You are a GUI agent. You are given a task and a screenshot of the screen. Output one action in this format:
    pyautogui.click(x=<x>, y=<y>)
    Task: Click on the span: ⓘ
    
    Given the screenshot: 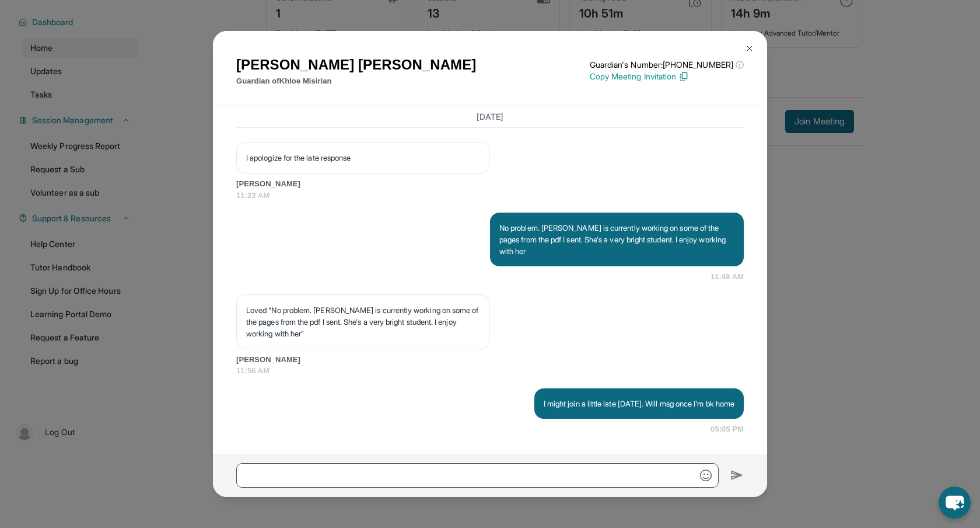 What is the action you would take?
    pyautogui.click(x=739, y=65)
    